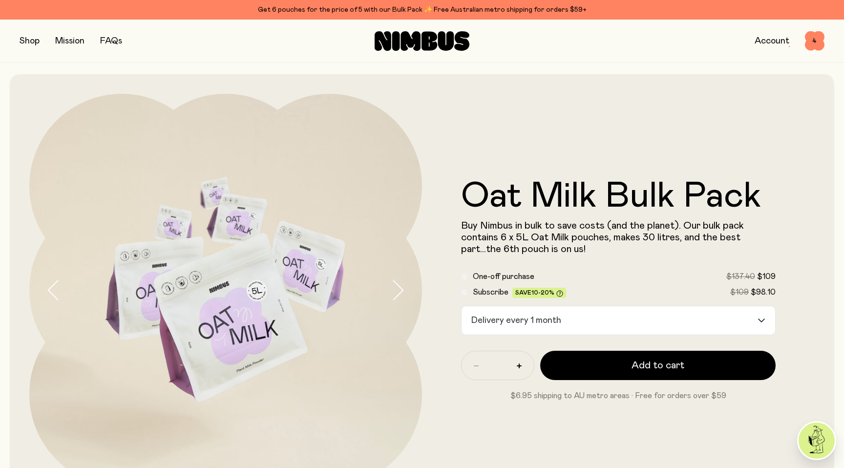 Image resolution: width=844 pixels, height=468 pixels. I want to click on span: Add to cart, so click(658, 365).